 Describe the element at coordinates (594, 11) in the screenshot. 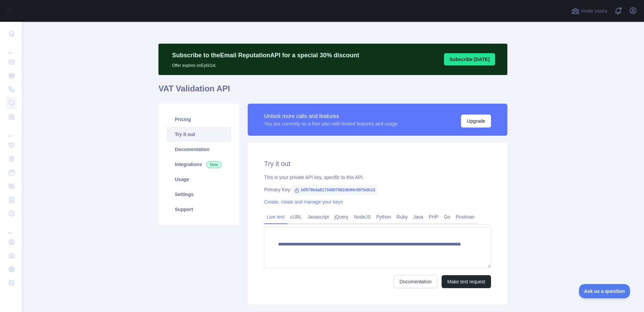

I see `span: Invite users` at that location.